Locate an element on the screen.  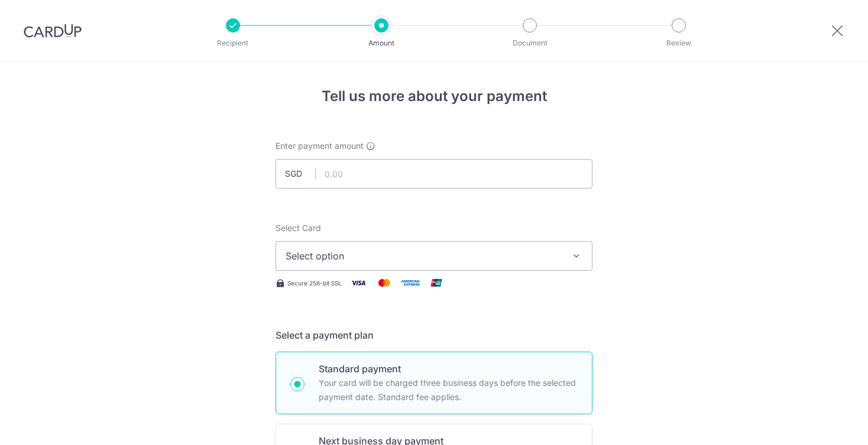
h4: Tell us more about your payment is located at coordinates (434, 96).